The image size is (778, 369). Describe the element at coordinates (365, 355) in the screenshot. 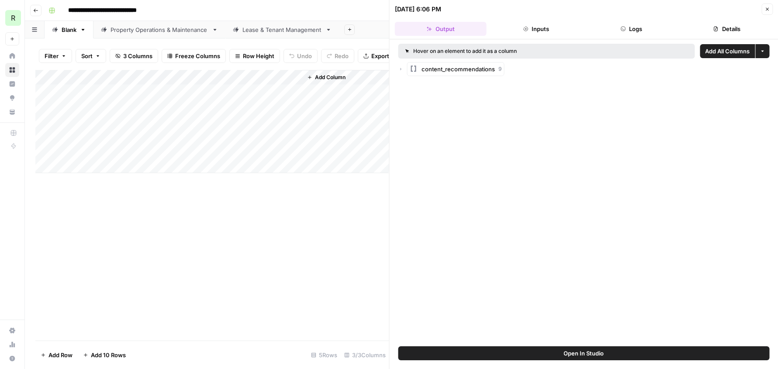

I see `div: 3/3 Columns` at that location.